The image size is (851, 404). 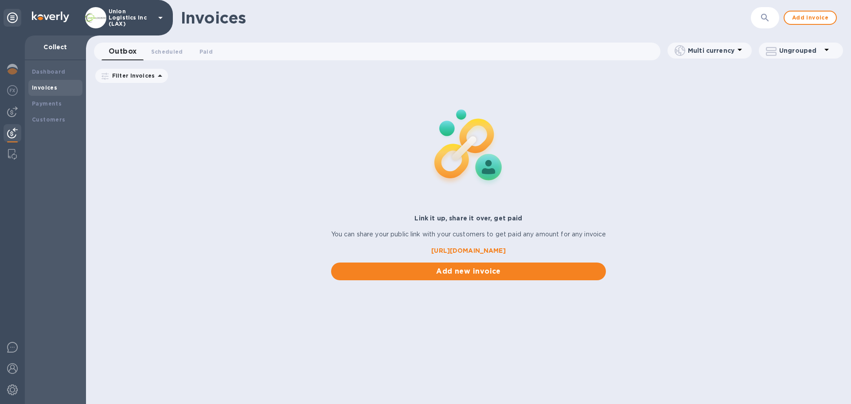 I want to click on b: Payments, so click(x=47, y=103).